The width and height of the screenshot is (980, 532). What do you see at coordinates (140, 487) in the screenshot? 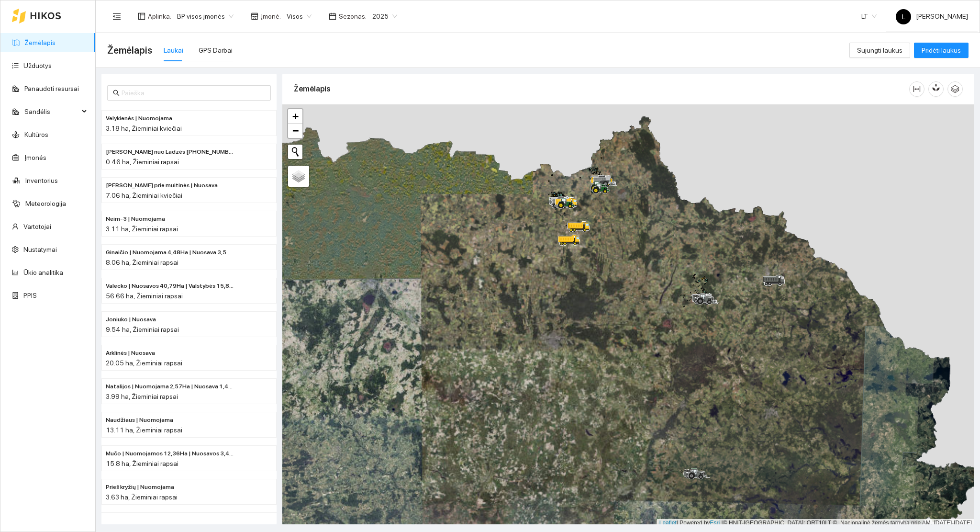
I see `span: Prieš kryžių | Nuomojama` at bounding box center [140, 487].